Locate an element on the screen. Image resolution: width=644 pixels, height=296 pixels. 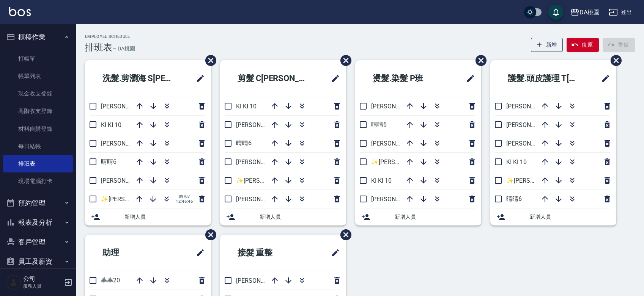
button: 報表及分析 is located at coordinates (38, 223).